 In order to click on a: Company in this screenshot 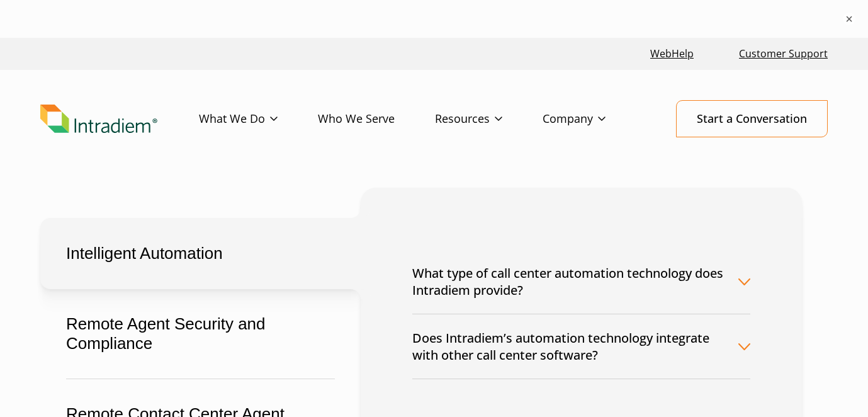, I will do `click(594, 119)`.